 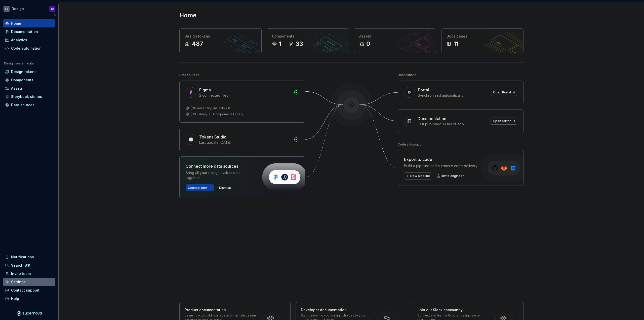 I want to click on div: Developer documentation, so click(x=337, y=310).